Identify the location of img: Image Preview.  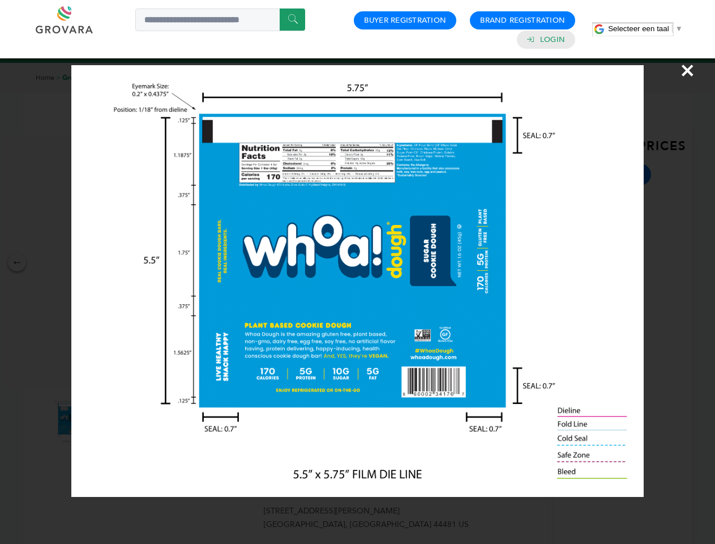
(357, 281).